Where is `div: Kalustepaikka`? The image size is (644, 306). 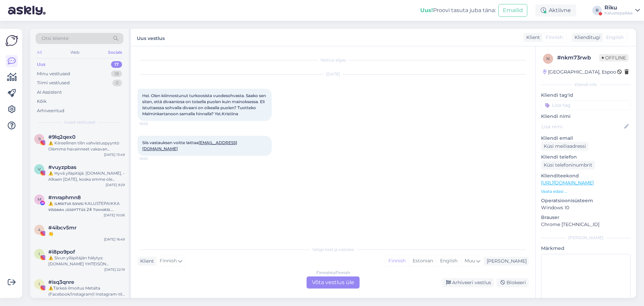
div: Kalustepaikka is located at coordinates (619, 13).